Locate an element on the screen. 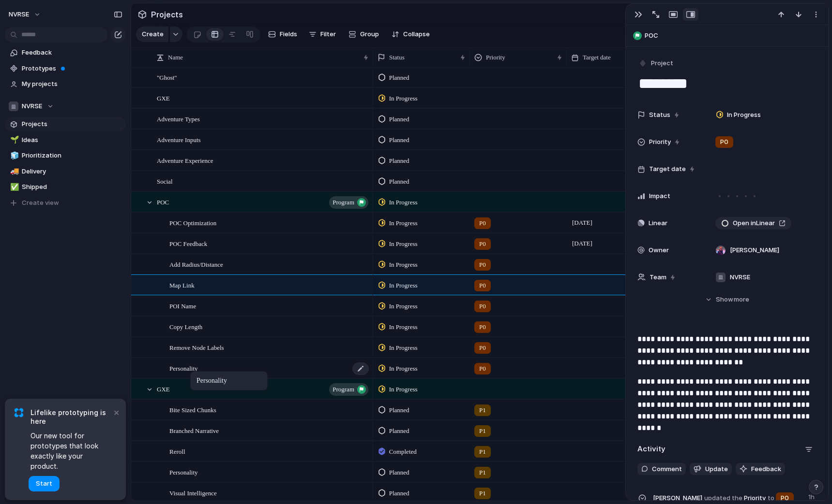  span: Map Link is located at coordinates (182, 285).